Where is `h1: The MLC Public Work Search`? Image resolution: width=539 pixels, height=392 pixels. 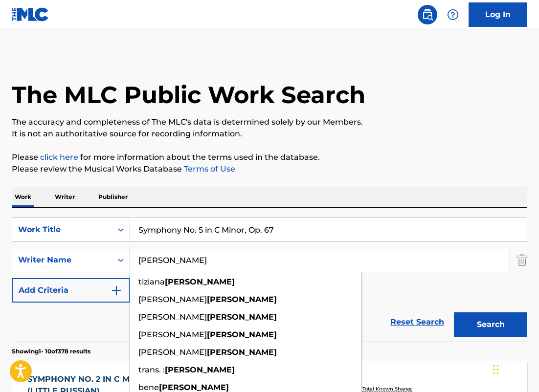 h1: The MLC Public Work Search is located at coordinates (188, 95).